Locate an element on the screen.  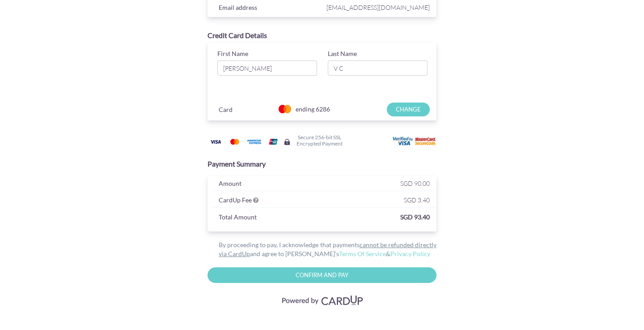
img: American Express is located at coordinates (254, 141).